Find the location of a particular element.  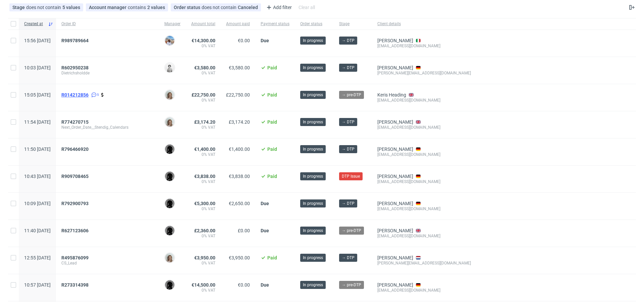

div: 5 values is located at coordinates (71, 8).